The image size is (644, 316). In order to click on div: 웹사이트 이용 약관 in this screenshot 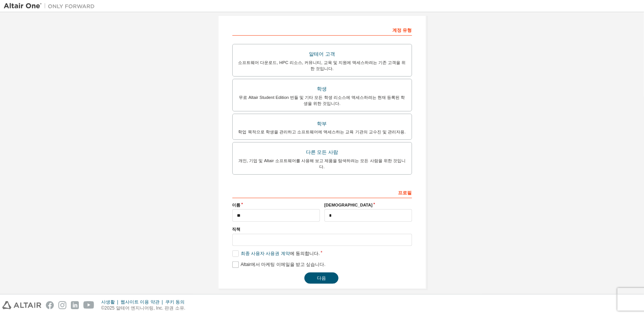, I will do `click(143, 302)`.